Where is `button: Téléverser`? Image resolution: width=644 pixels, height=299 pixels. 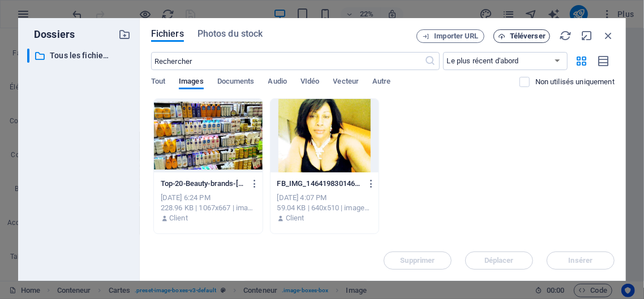 button: Téléverser is located at coordinates (522, 36).